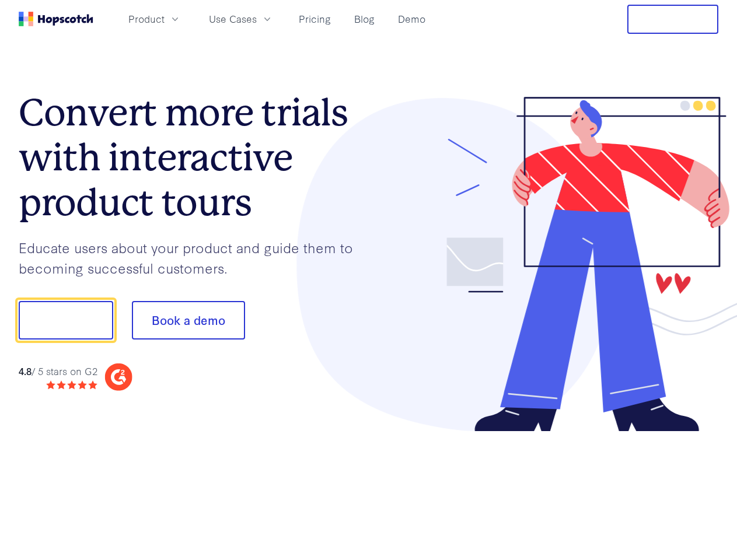  I want to click on a: Book a demo, so click(189, 320).